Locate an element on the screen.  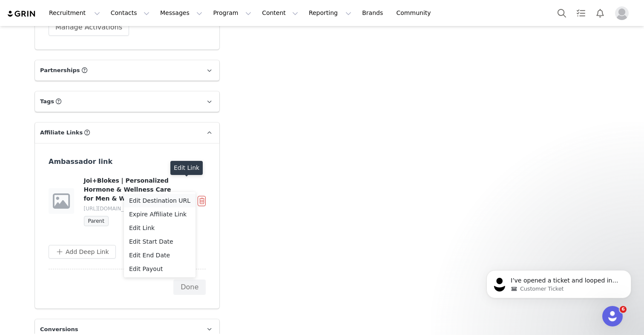
button: Profile is located at coordinates (624, 13).